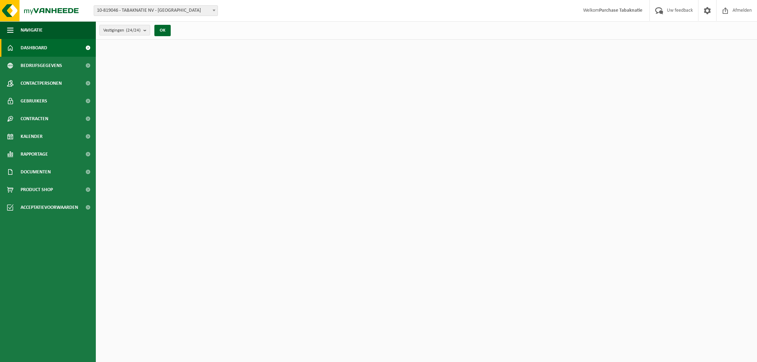 Image resolution: width=757 pixels, height=362 pixels. Describe the element at coordinates (34, 154) in the screenshot. I see `span: Rapportage` at that location.